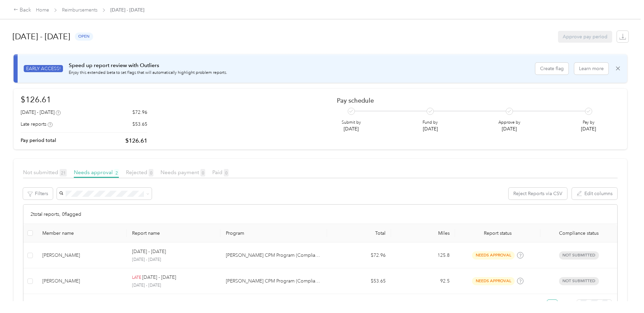 The width and height of the screenshot is (644, 313). Describe the element at coordinates (38, 140) in the screenshot. I see `p: Pay period total` at that location.